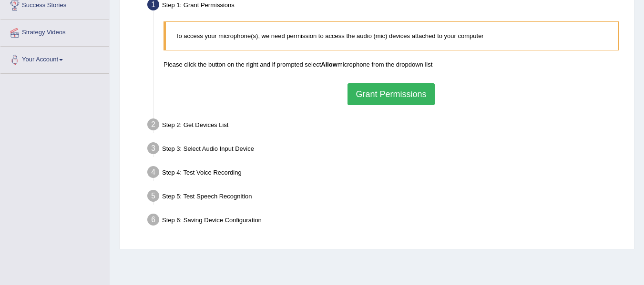 The height and width of the screenshot is (285, 644). Describe the element at coordinates (386, 150) in the screenshot. I see `div: Step 3: Select Audio Input Device` at that location.